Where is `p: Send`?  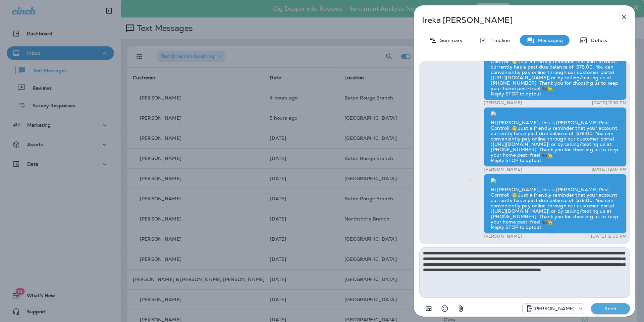
p: Send is located at coordinates (611, 308).